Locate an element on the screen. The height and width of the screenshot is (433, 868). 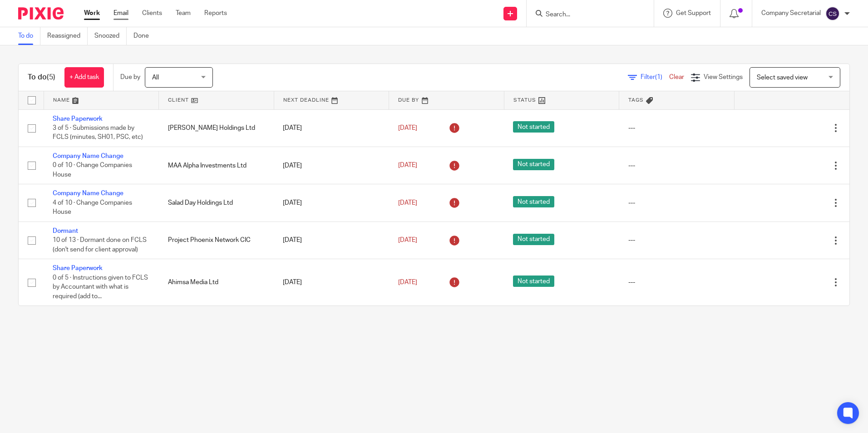
span: Select saved view is located at coordinates (782, 78).